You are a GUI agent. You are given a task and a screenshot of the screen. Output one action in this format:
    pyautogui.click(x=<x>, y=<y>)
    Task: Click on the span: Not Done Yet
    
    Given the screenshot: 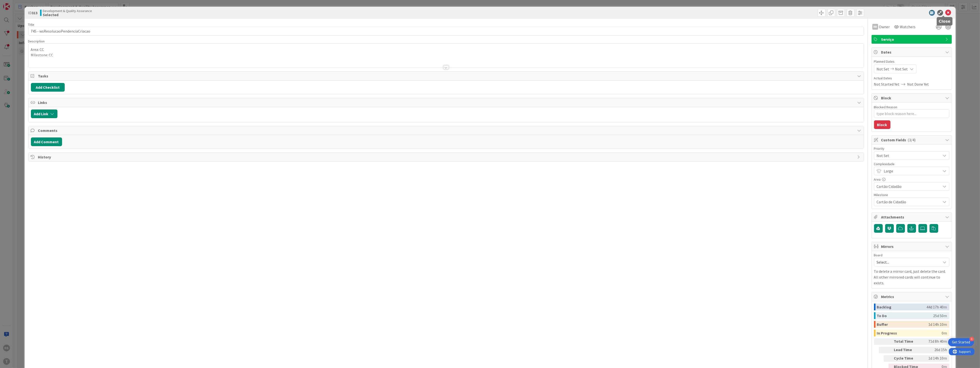 What is the action you would take?
    pyautogui.click(x=918, y=84)
    